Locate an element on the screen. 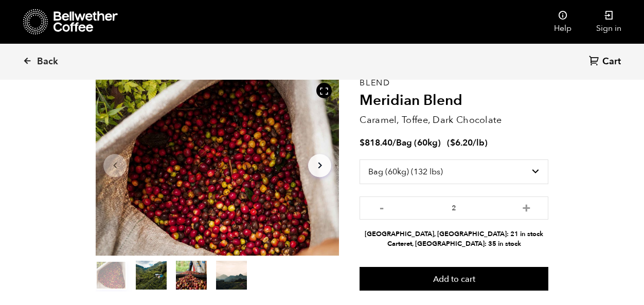 This screenshot has width=644, height=305. span: /lb is located at coordinates (478, 142).